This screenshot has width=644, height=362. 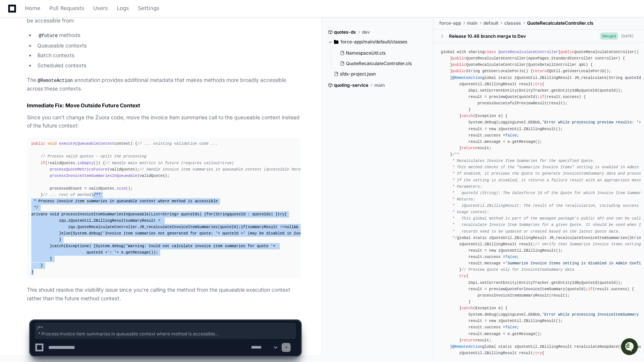 I want to click on li: methods, so click(x=168, y=36).